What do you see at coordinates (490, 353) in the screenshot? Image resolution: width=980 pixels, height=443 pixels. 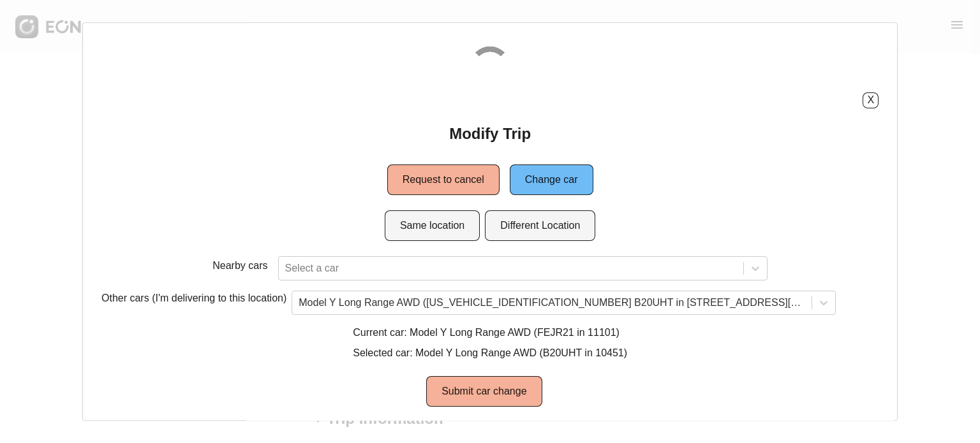 I see `p: Selected car: Model Y Long Range AWD (B20UHT in 10451)` at bounding box center [490, 353].